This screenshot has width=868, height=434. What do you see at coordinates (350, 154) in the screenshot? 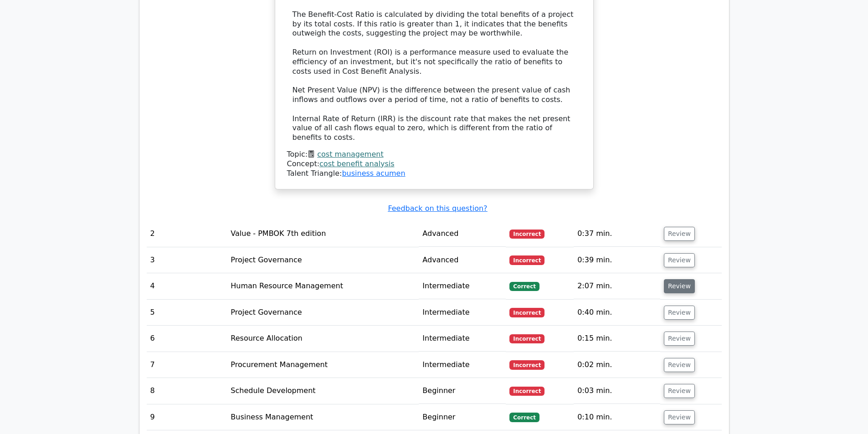
I see `a: cost management` at bounding box center [350, 154].